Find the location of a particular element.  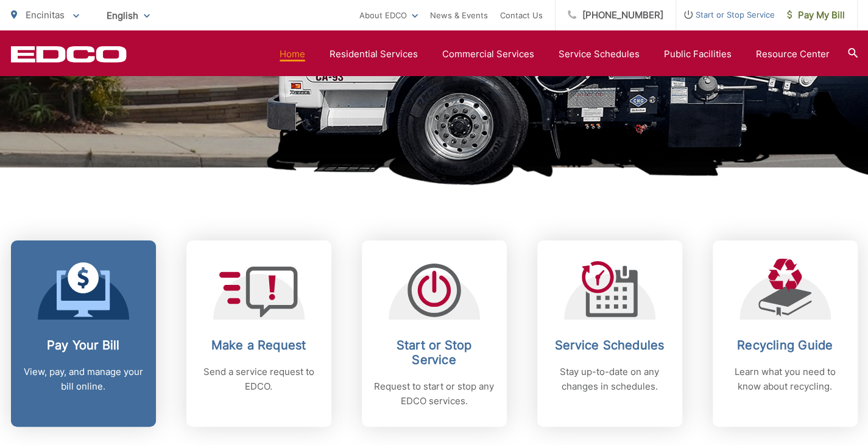

a: Resource Center is located at coordinates (792, 54).